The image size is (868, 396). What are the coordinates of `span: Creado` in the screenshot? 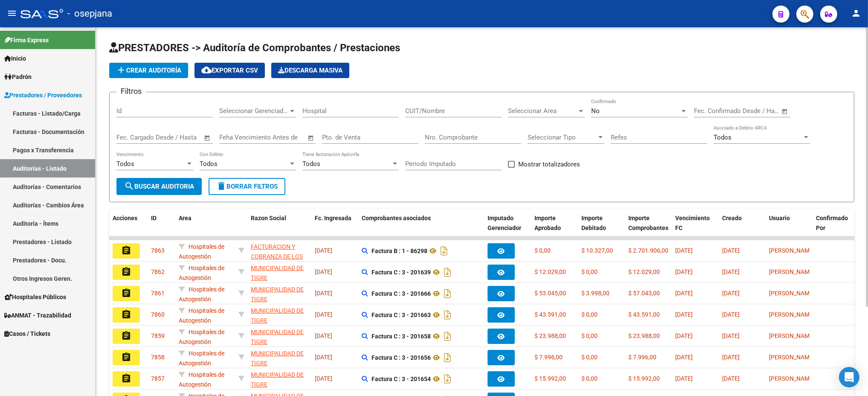 It's located at (731, 218).